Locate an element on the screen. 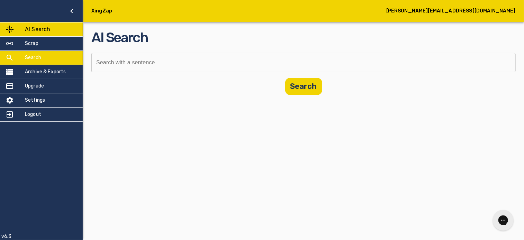 This screenshot has height=240, width=524. button: Gorgias live chat is located at coordinates (14, 13).